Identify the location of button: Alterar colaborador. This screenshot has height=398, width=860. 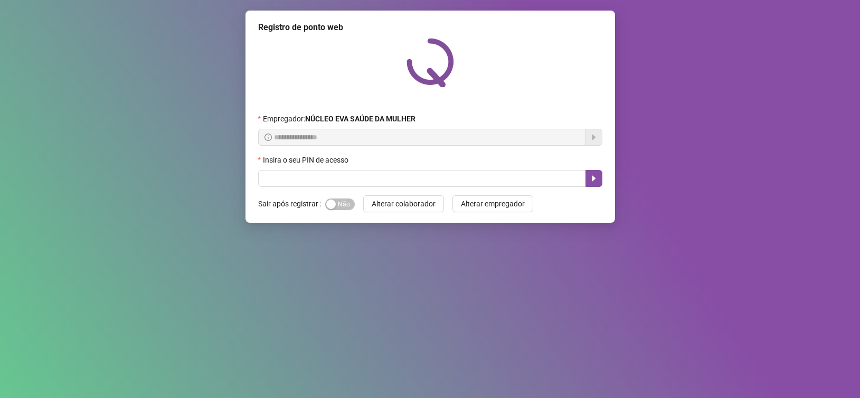
(403, 204).